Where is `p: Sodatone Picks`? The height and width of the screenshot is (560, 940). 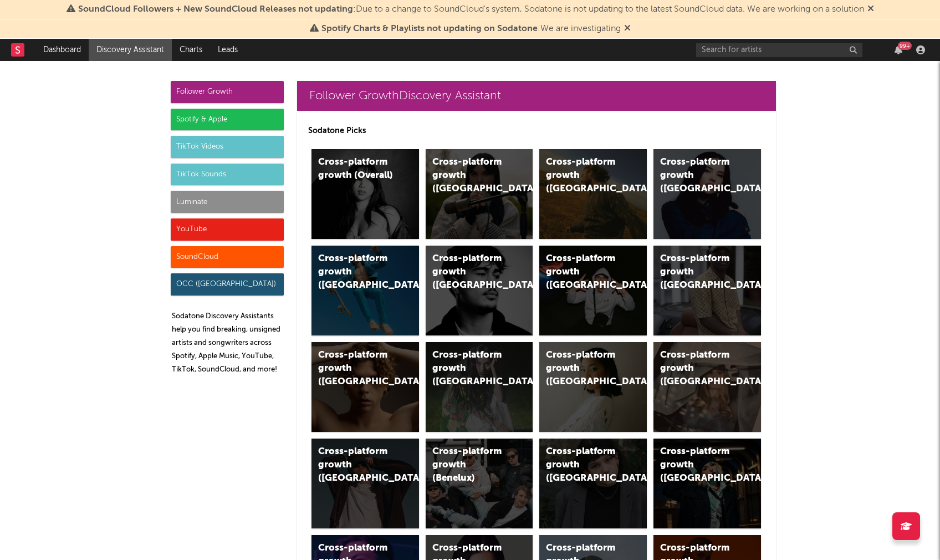 p: Sodatone Picks is located at coordinates (537, 131).